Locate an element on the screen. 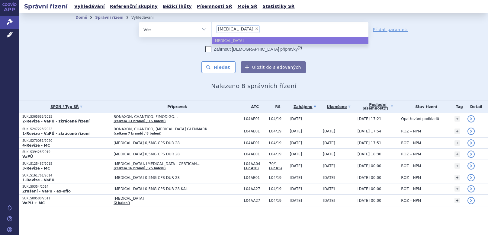  strong: 4-Revize - MC is located at coordinates (36, 146).